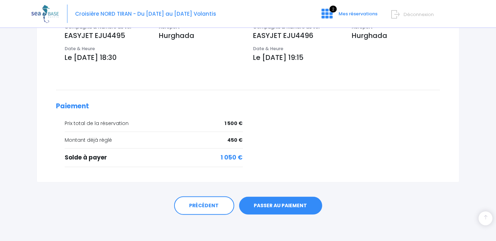 This screenshot has height=241, width=496. Describe the element at coordinates (333, 9) in the screenshot. I see `span: 2` at that location.